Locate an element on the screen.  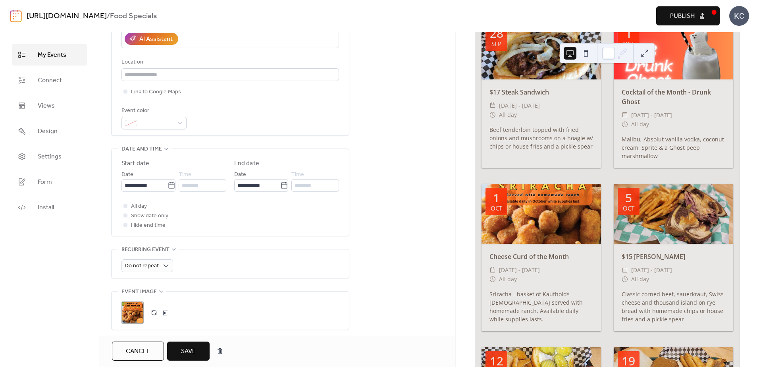
div: End date is located at coordinates (246, 164).